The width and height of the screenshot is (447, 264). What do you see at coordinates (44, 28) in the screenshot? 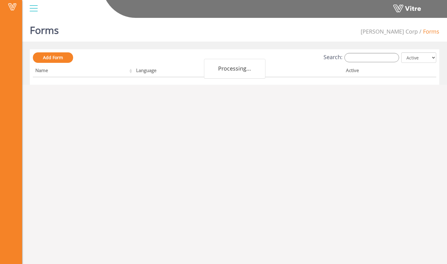
I see `h1: Forms` at bounding box center [44, 28].